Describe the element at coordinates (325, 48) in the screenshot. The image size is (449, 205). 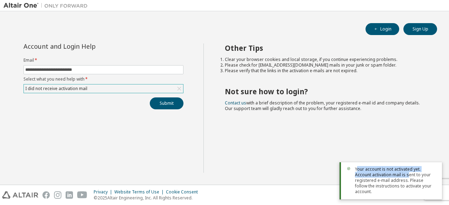
I see `h2: Other Tips` at that location.